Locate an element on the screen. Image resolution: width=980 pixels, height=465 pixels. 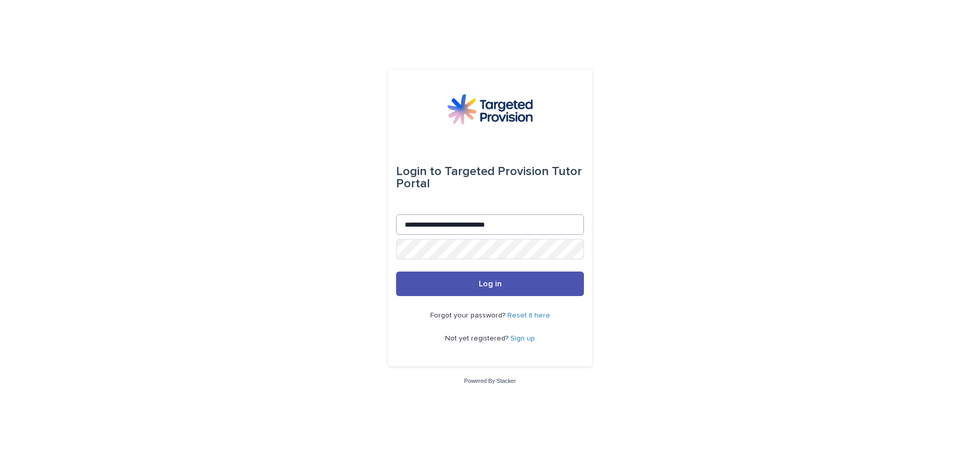
img: M5nRWzHhSzIhMunXDL62 is located at coordinates (490, 109).